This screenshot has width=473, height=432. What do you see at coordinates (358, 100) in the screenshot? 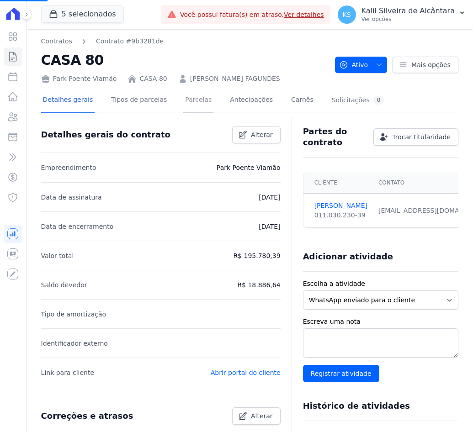
I see `a: Solicitações0` at bounding box center [358, 100].